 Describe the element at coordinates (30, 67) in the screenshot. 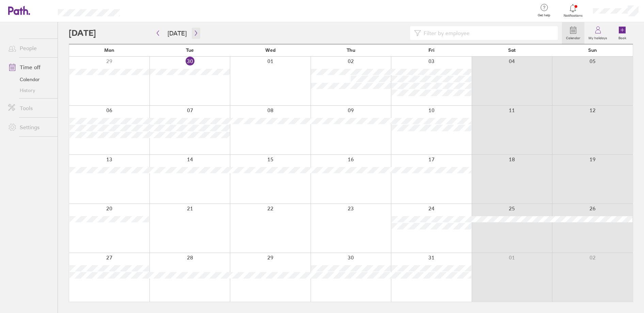

I see `a: Time off` at that location.